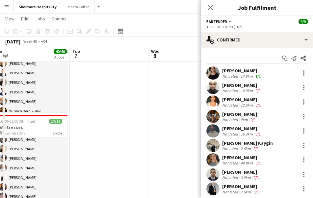  Describe the element at coordinates (155, 51) in the screenshot. I see `span: Wed` at that location.